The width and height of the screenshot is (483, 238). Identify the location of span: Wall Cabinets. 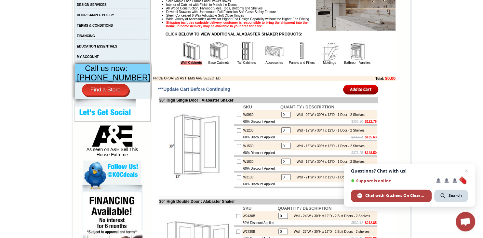
(191, 63).